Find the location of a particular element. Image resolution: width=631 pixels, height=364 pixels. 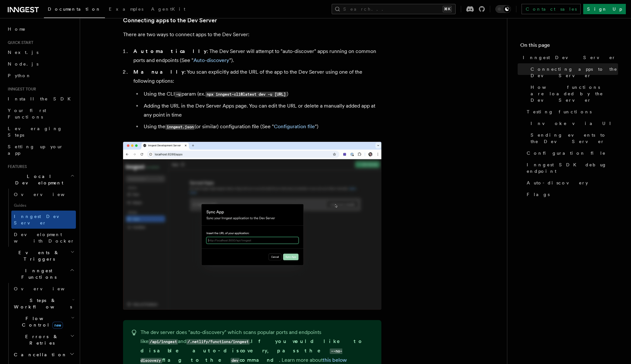

span: Features is located at coordinates (16, 167).